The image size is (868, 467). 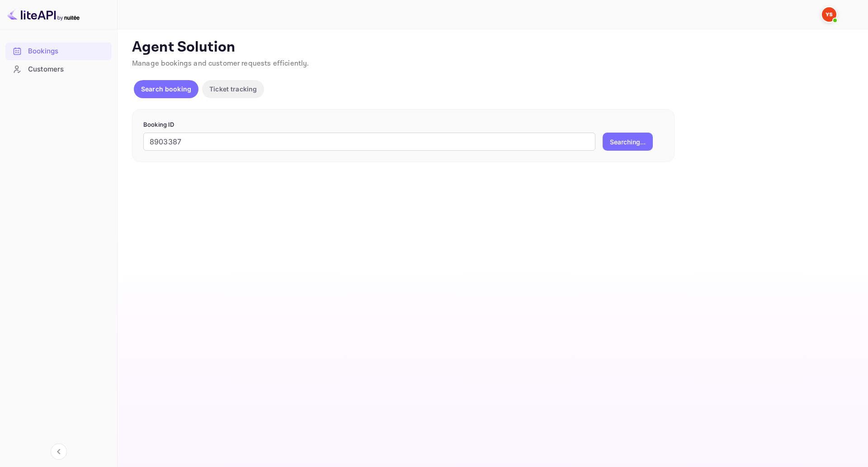 I want to click on p: Agent Solution, so click(x=492, y=47).